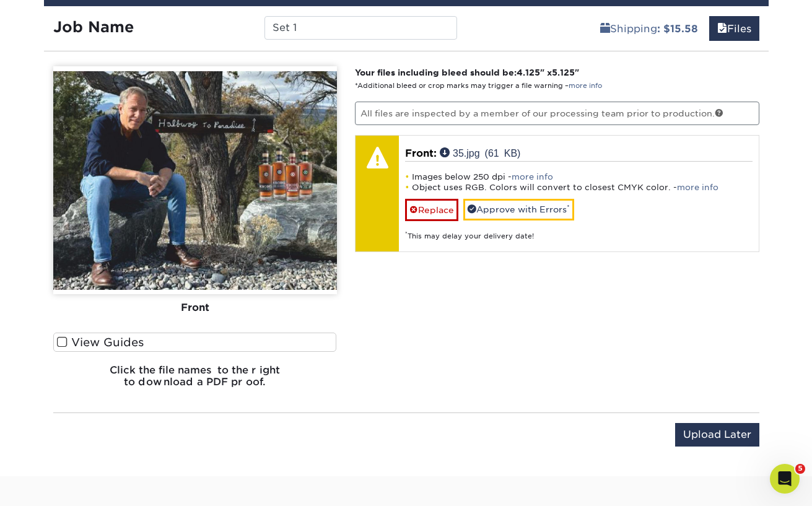  I want to click on span: 4.125, so click(529, 72).